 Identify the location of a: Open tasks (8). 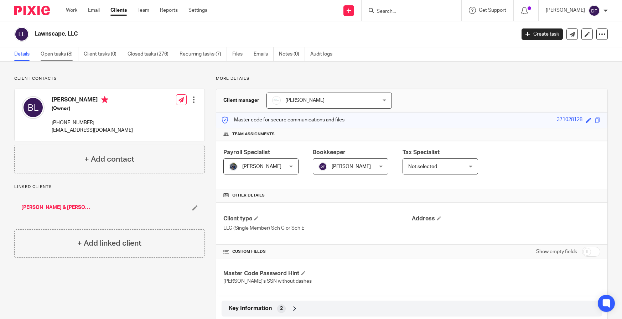
(60, 54).